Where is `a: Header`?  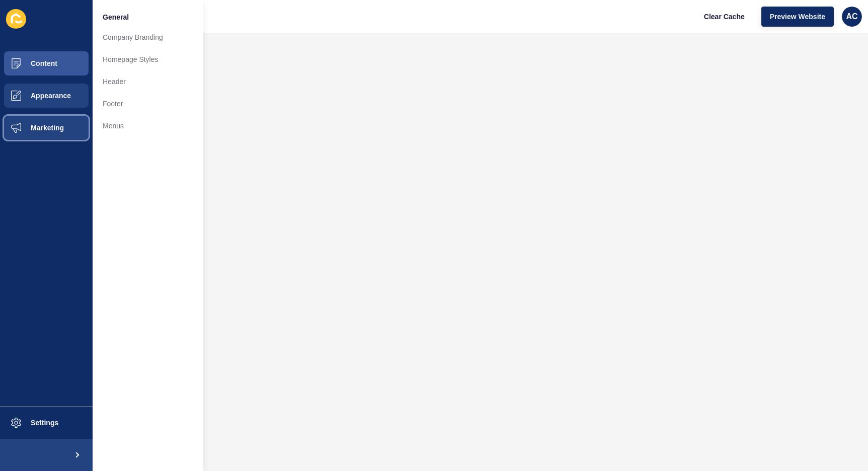
a: Header is located at coordinates (148, 82).